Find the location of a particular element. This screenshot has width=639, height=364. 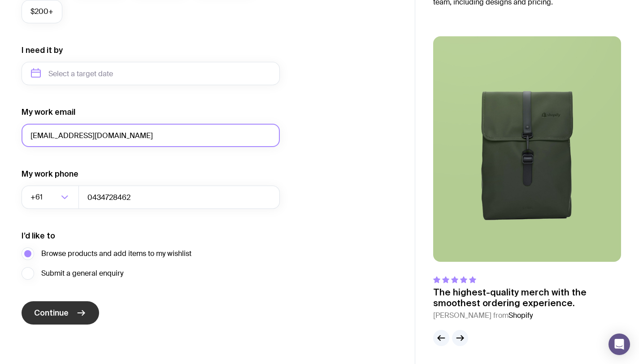

button: Continue is located at coordinates (60, 313).